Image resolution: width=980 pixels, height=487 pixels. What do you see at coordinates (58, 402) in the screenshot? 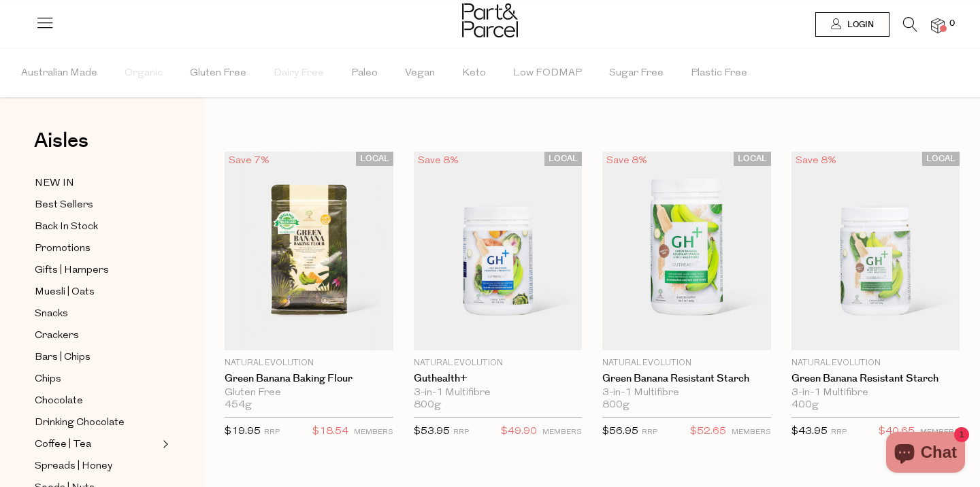
I see `span: Chocolate` at bounding box center [58, 402].